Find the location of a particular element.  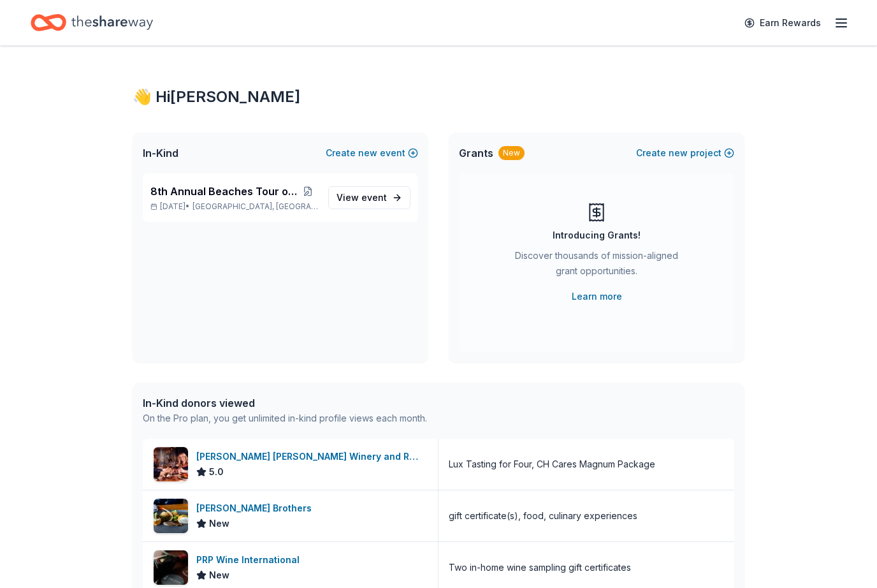

div: Lux Tasting for Four, CH Cares Magnum Package is located at coordinates (552, 464).